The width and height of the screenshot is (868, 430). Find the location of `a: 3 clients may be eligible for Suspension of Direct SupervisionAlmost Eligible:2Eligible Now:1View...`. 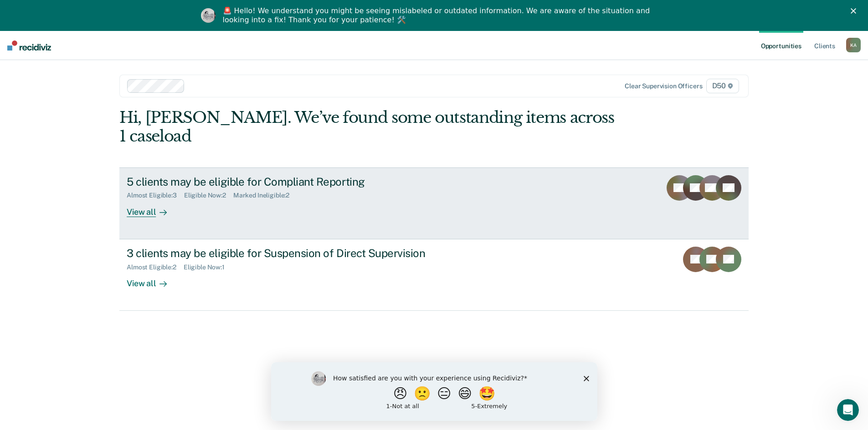

a: 3 clients may be eligible for Suspension of Direct SupervisionAlmost Eligible:2Eligible Now:1View... is located at coordinates (434, 275).